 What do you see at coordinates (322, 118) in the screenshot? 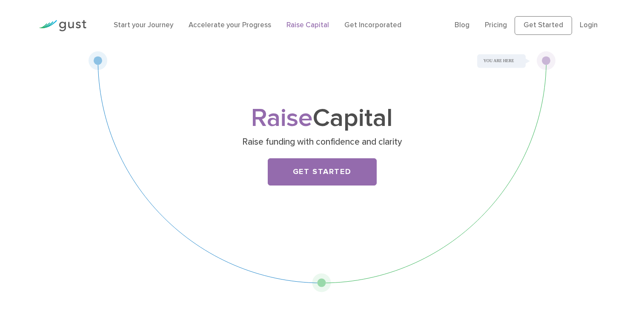
I see `h1: Capital` at bounding box center [322, 118].